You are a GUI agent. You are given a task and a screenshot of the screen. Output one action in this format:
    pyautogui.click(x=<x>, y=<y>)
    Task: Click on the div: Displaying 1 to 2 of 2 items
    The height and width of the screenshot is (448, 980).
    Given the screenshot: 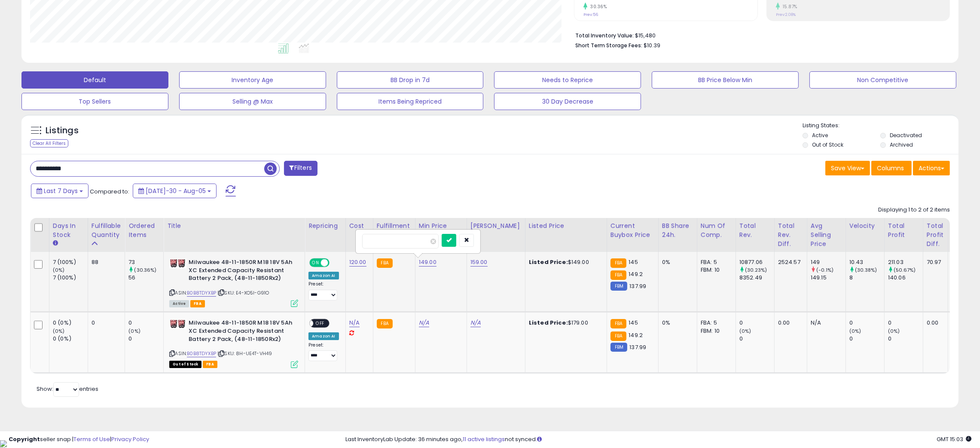 What is the action you would take?
    pyautogui.click(x=914, y=210)
    